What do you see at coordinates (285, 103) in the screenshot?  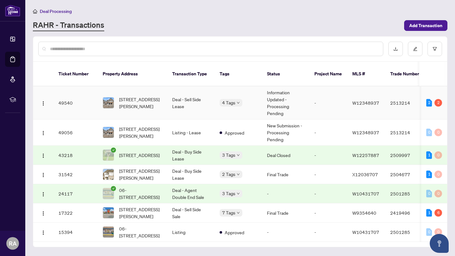 I see `td: Information Updated - Processing Pending` at bounding box center [285, 103].